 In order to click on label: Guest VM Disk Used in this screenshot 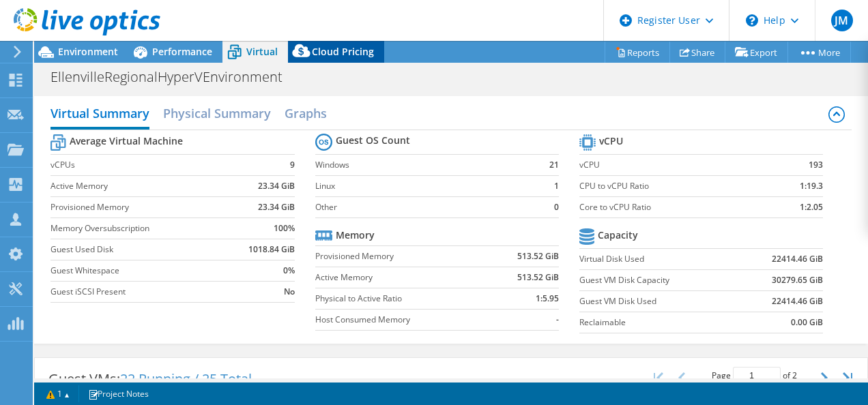, I will do `click(659, 301)`.